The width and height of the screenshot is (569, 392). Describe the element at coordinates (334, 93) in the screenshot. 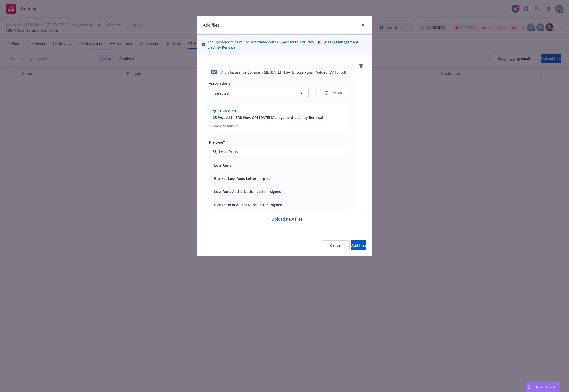

I see `div: Search` at that location.